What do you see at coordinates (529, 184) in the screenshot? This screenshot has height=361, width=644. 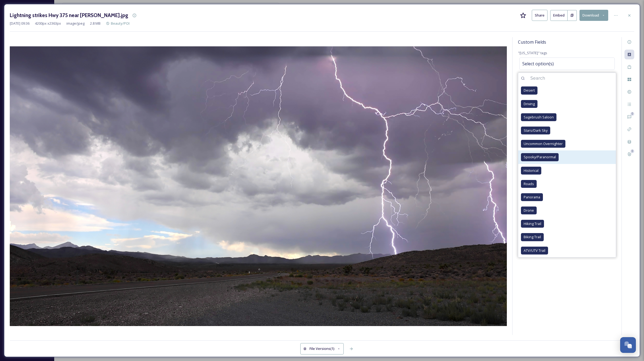 I see `span: Roads` at bounding box center [529, 184].